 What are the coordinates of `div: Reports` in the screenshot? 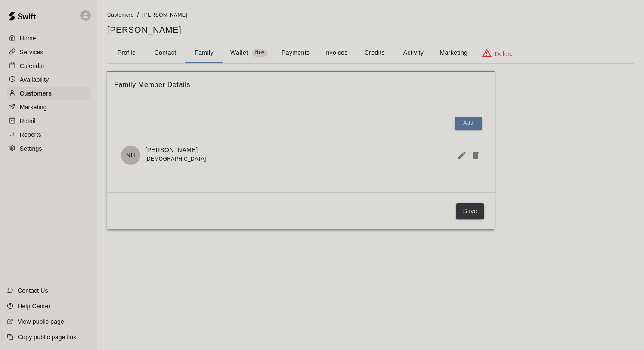 It's located at (48, 135).